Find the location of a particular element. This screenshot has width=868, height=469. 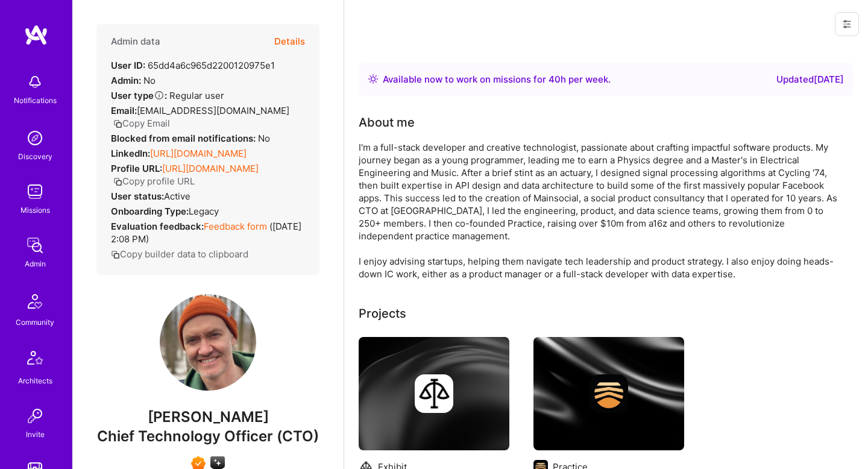

img: Invite is located at coordinates (35, 416).